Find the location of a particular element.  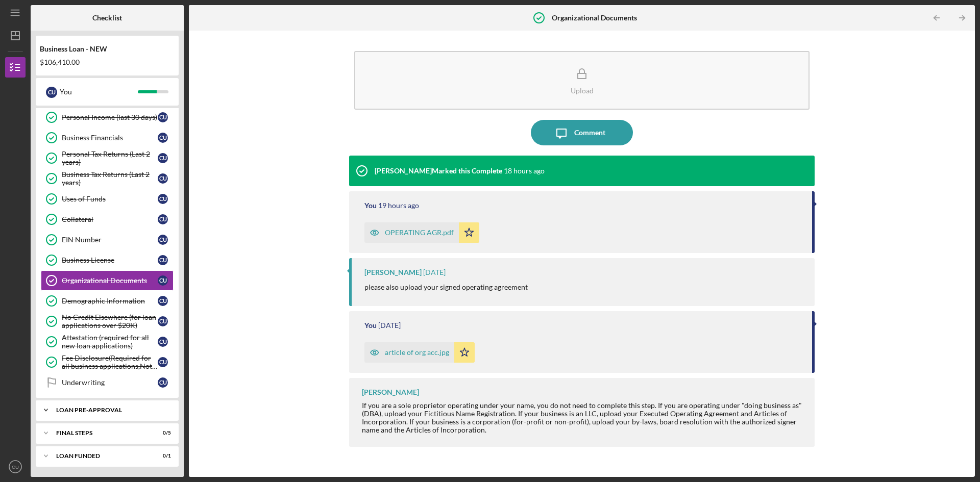

div: LOAN PRE-APPROVAL is located at coordinates (111, 410).